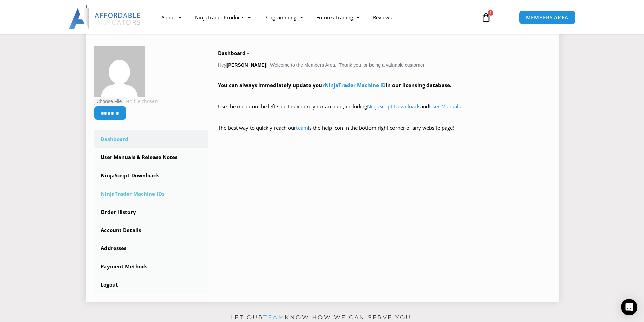  I want to click on a: Reviews, so click(382, 17).